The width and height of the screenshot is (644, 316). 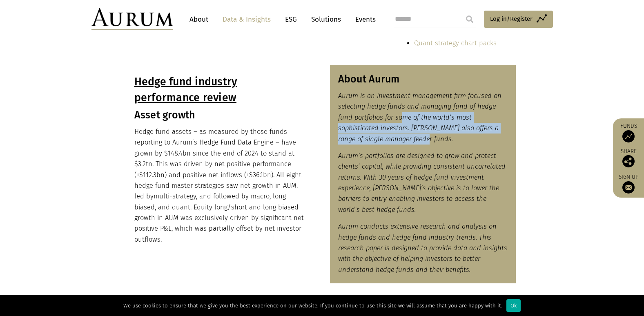 What do you see at coordinates (628, 132) in the screenshot?
I see `a: Funds` at bounding box center [628, 132].